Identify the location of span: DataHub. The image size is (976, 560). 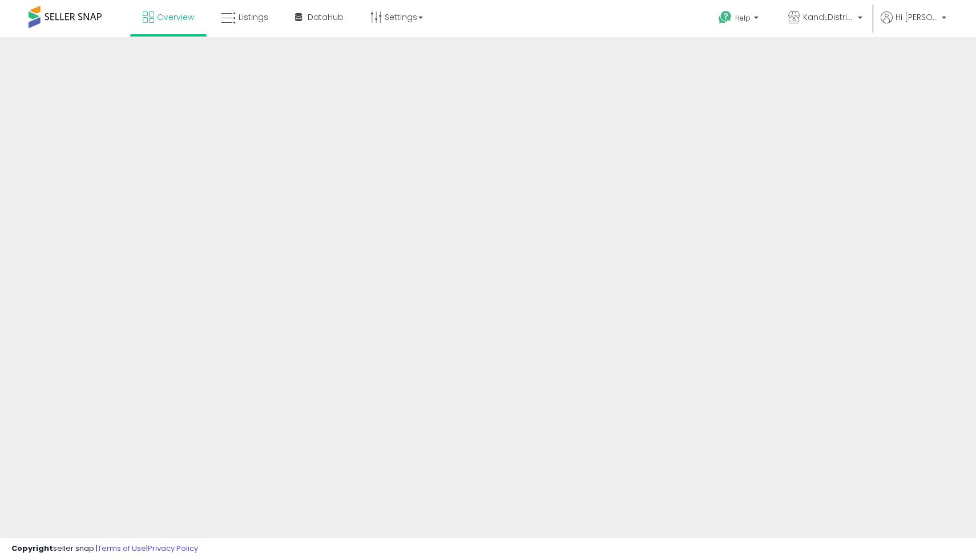
(325, 17).